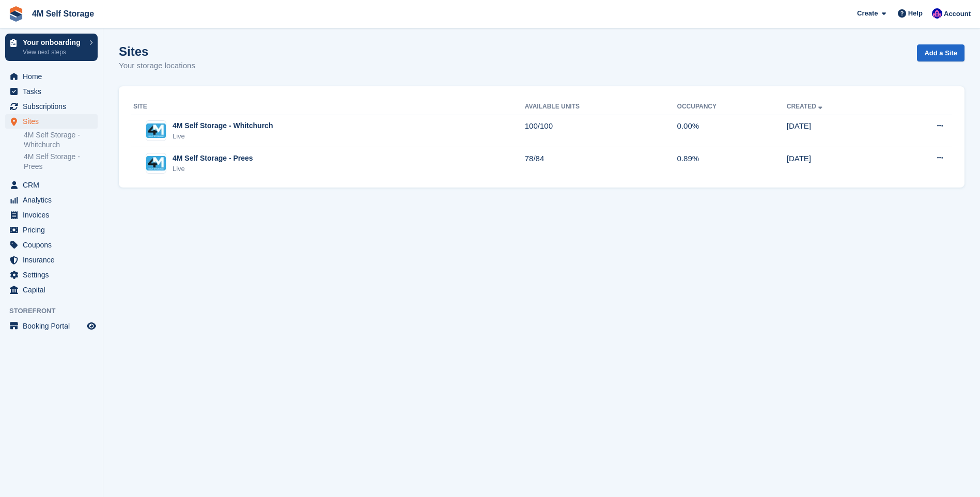 The width and height of the screenshot is (980, 497). I want to click on img: Image of 4M Self Storage - Prees site, so click(156, 163).